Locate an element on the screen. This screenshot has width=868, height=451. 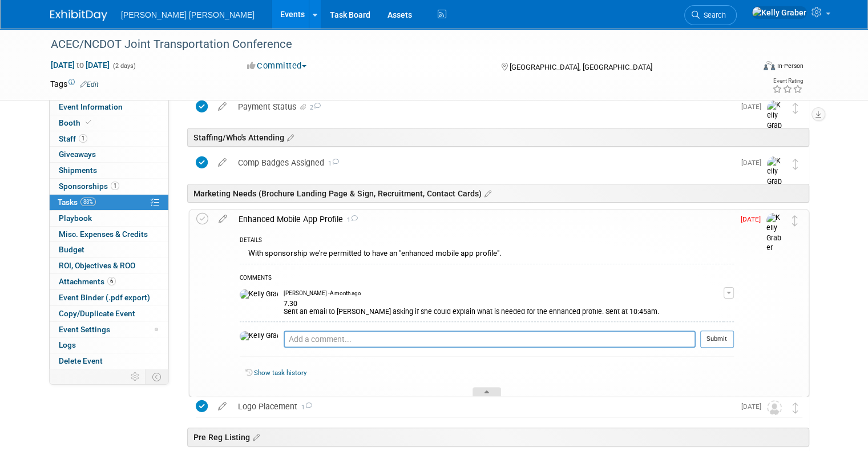
span: Delete Event is located at coordinates (80, 361).